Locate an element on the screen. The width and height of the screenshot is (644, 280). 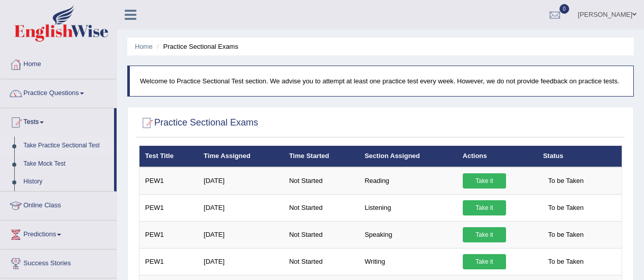
th: Status is located at coordinates (580, 156).